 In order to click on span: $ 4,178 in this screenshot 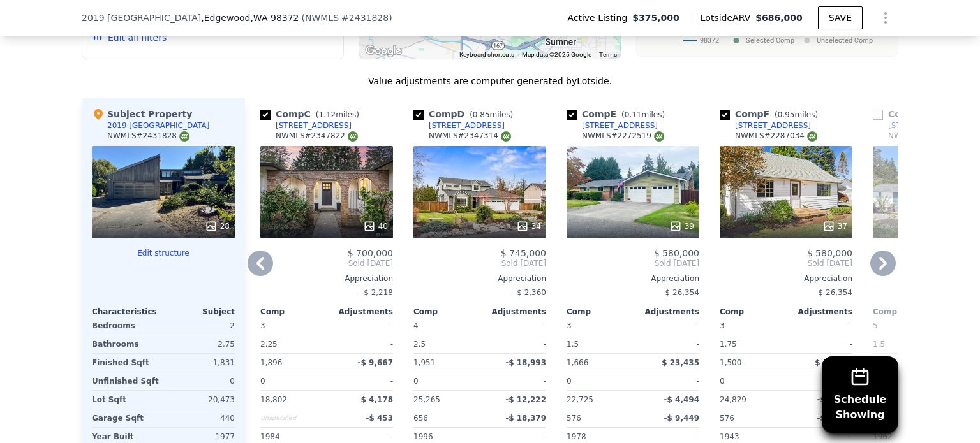, I will do `click(377, 400)`.